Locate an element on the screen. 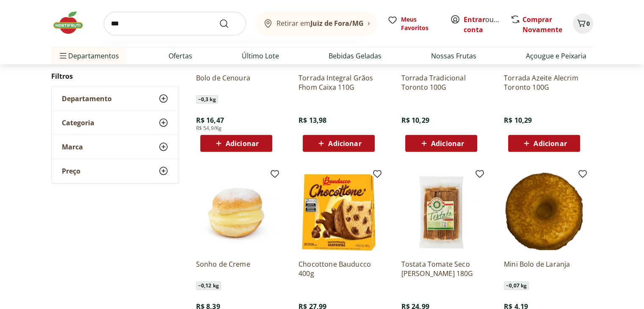 The height and width of the screenshot is (309, 644). span: R$ 13,98 is located at coordinates (312, 120).